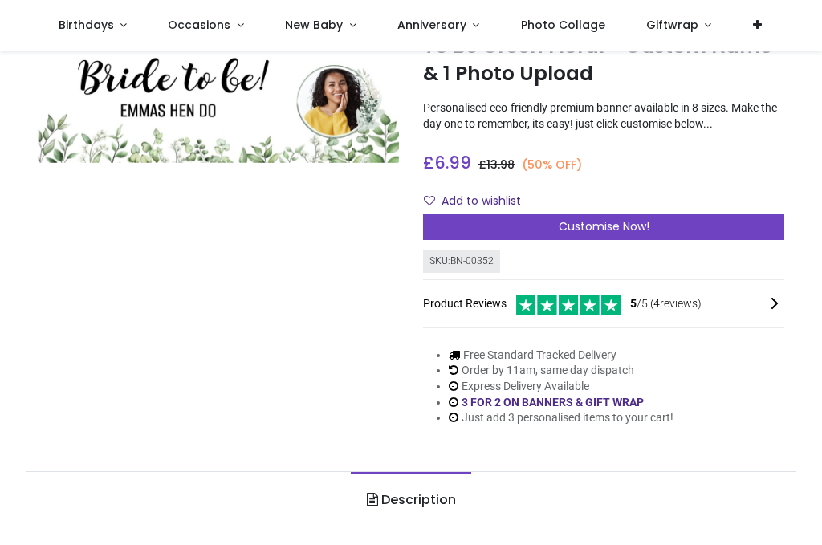  Describe the element at coordinates (561, 387) in the screenshot. I see `li: Express Delivery Available` at that location.